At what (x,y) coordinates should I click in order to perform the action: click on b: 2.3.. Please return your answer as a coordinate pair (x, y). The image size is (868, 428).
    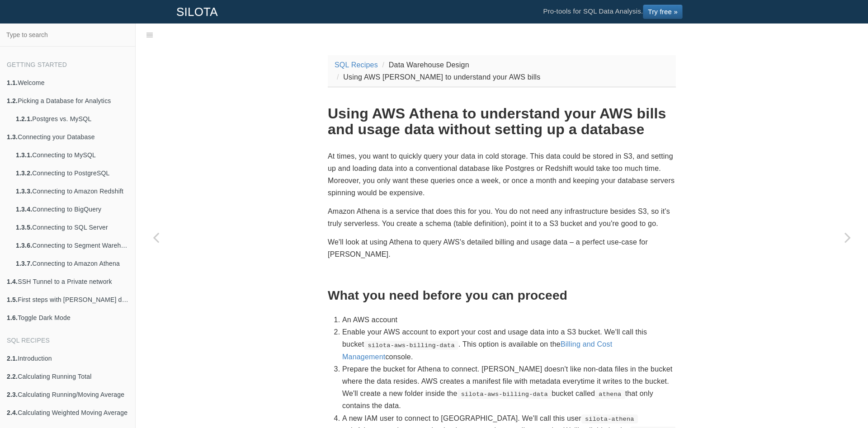
    Looking at the image, I should click on (13, 395).